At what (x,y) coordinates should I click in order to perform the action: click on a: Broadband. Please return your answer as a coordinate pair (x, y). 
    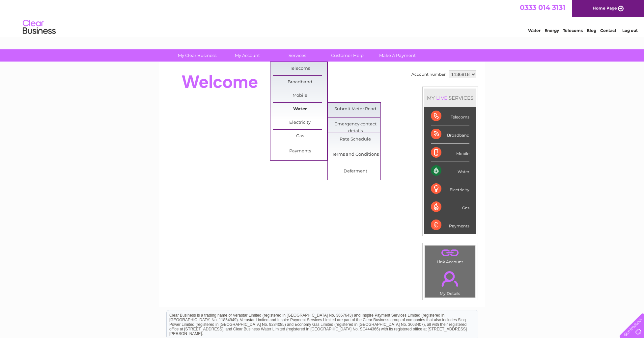
    Looking at the image, I should click on (300, 83).